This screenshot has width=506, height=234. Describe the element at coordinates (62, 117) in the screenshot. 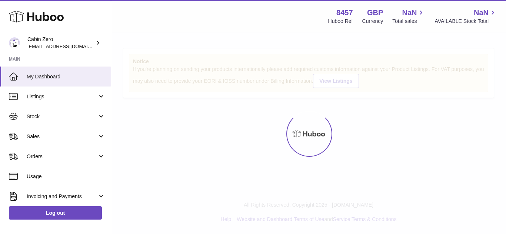

I see `span: Stock` at that location.